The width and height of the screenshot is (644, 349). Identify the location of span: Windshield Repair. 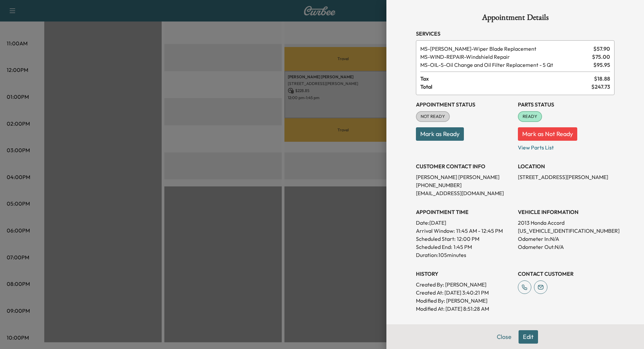
(505, 57).